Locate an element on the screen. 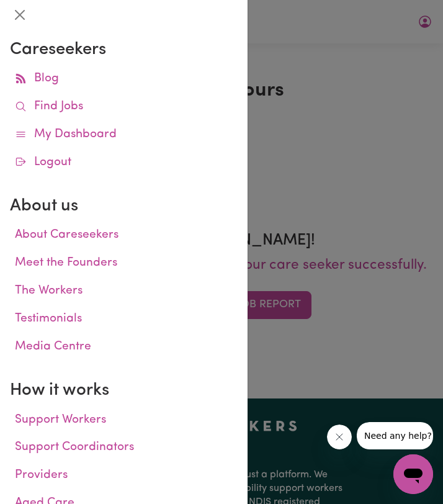  a: Support Workers is located at coordinates (124, 421).